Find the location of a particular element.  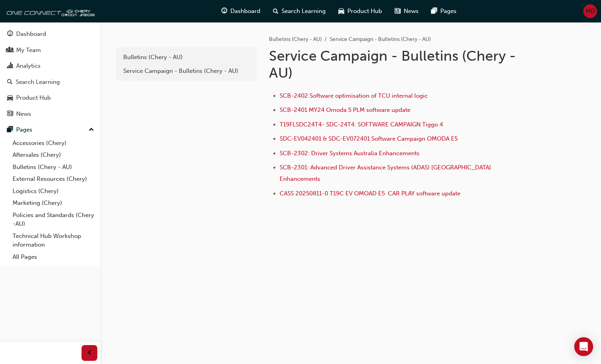

a: T19FLSDC24T4- SDC-24T4: SOFTWARE CAMPAIGN Tiggo 4 is located at coordinates (361, 124).